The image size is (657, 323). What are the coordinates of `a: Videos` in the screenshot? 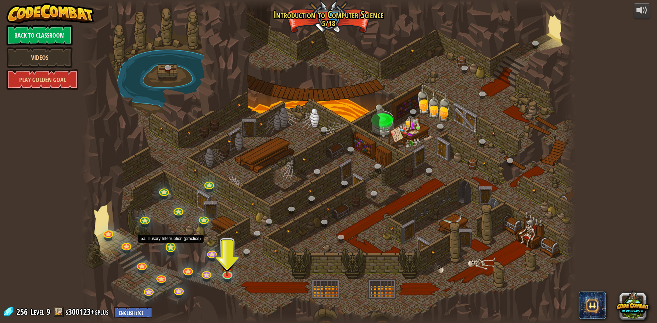 It's located at (39, 57).